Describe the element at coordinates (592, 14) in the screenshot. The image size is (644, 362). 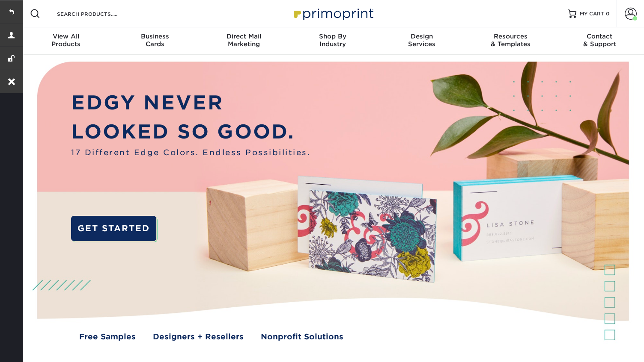
I see `span: MY CART` at that location.